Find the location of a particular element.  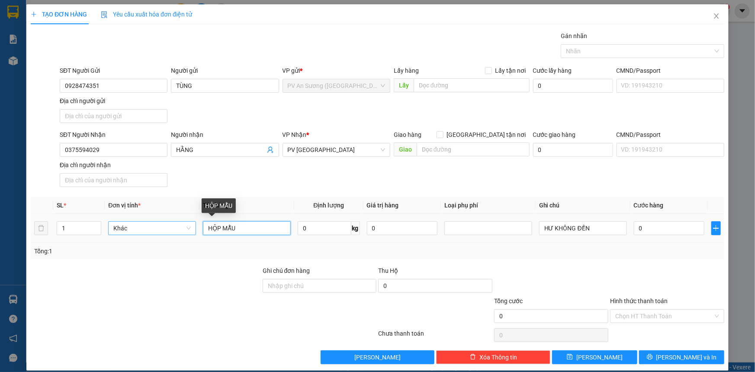

li: Hotline: 1900 8153 is located at coordinates (221, 37).